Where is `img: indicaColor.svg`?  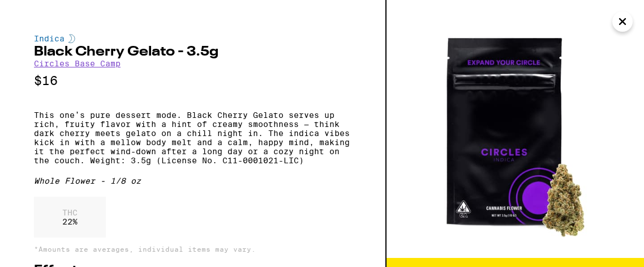
img: indicaColor.svg is located at coordinates (72, 39).